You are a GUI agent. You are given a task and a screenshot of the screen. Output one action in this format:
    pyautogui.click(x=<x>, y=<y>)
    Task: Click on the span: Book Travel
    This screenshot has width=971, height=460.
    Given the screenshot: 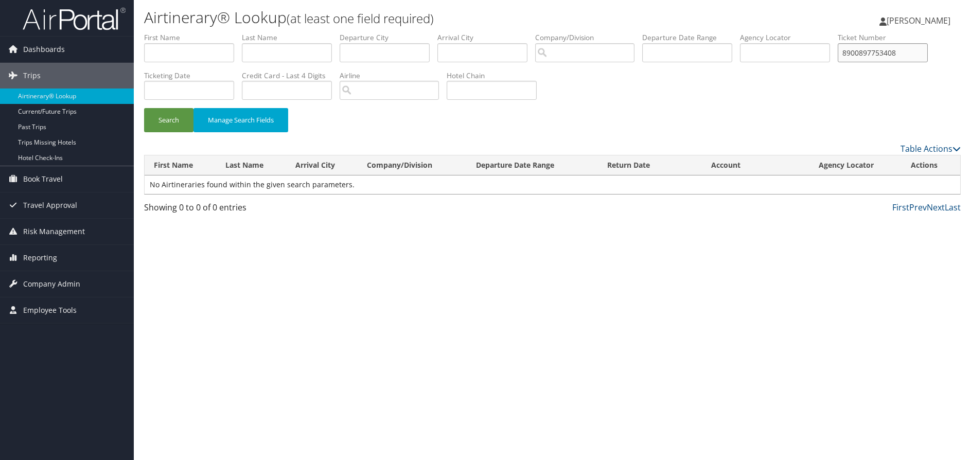 What is the action you would take?
    pyautogui.click(x=43, y=179)
    